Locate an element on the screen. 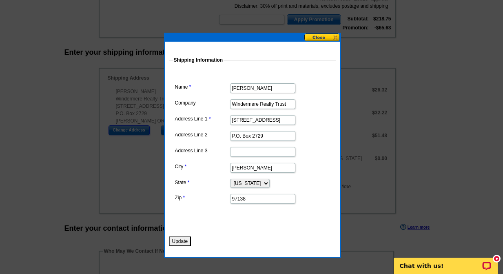 This screenshot has height=274, width=503. label: Address Line 2 is located at coordinates (202, 135).